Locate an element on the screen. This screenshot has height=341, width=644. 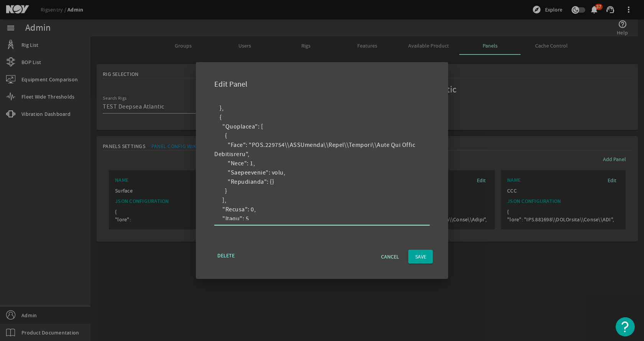
button: Delete is located at coordinates (226, 255).